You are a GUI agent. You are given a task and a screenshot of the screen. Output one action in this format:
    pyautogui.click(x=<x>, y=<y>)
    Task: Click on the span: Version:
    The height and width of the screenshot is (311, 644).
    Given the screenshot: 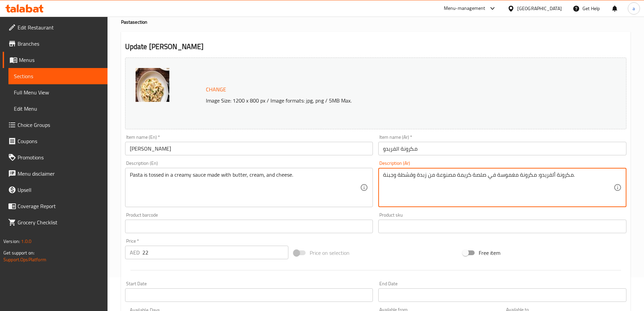 What is the action you would take?
    pyautogui.click(x=12, y=241)
    